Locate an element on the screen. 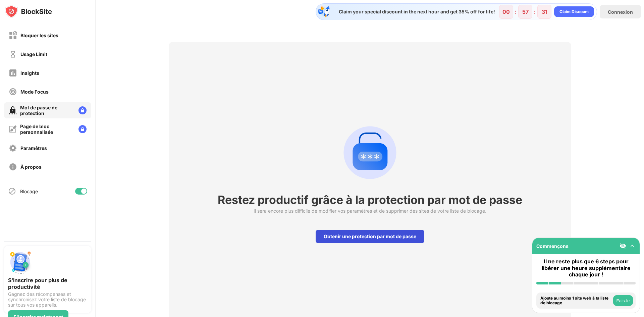 The width and height of the screenshot is (644, 317). img: specialOfferDiscount.svg is located at coordinates (324, 12).